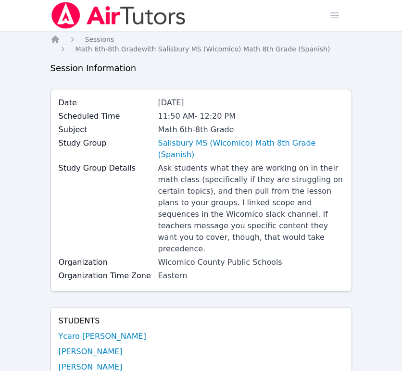 The height and width of the screenshot is (371, 402). I want to click on a: Salisbury MS (Wicomico) Math 8th Grade (Spanish), so click(251, 149).